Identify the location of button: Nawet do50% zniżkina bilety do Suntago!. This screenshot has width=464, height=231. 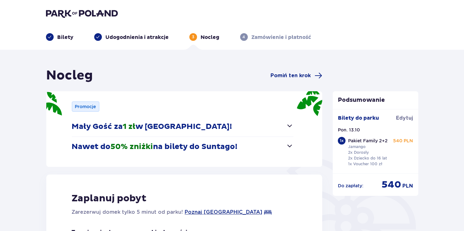
(183, 147).